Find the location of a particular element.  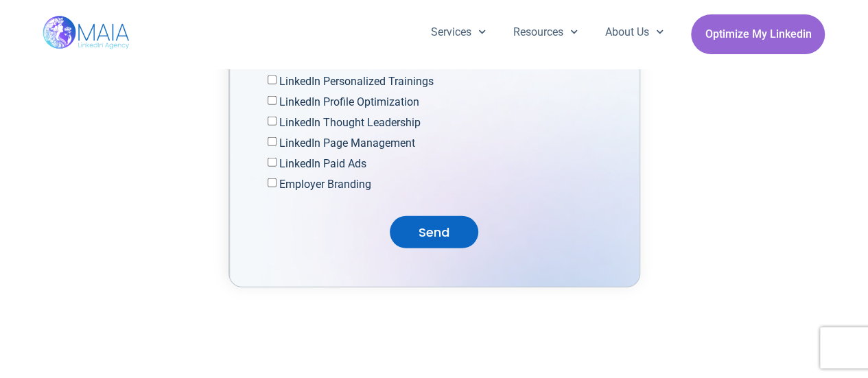

a: About Us is located at coordinates (634, 32).